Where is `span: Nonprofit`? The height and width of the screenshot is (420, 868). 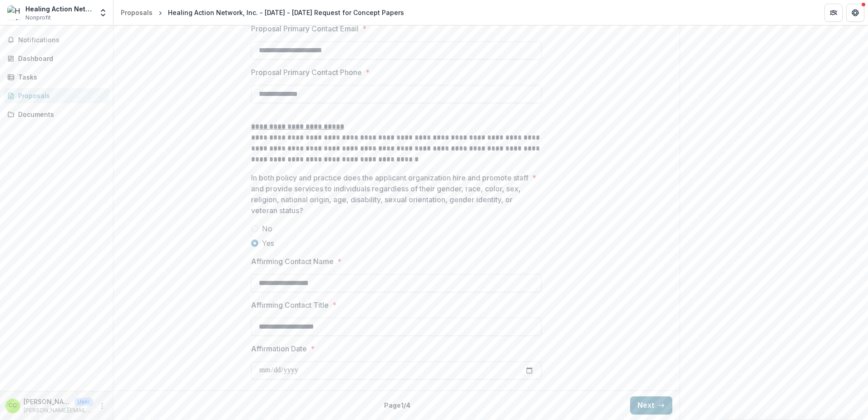
span: Nonprofit is located at coordinates (38, 17).